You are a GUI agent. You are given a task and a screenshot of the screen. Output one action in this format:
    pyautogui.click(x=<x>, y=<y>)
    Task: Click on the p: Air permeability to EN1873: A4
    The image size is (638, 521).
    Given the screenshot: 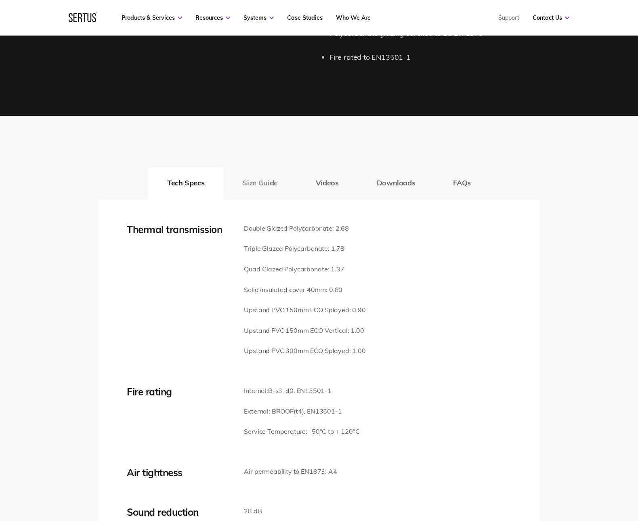 What is the action you would take?
    pyautogui.click(x=291, y=472)
    